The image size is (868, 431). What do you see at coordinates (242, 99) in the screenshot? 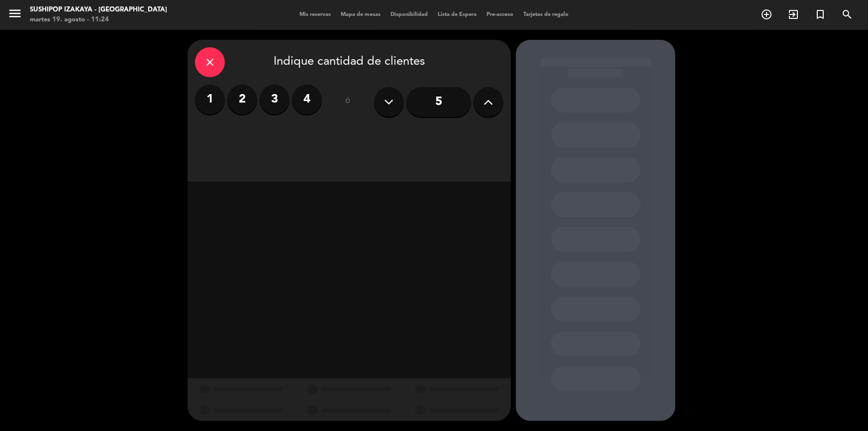
I see `label: 2` at bounding box center [242, 99].